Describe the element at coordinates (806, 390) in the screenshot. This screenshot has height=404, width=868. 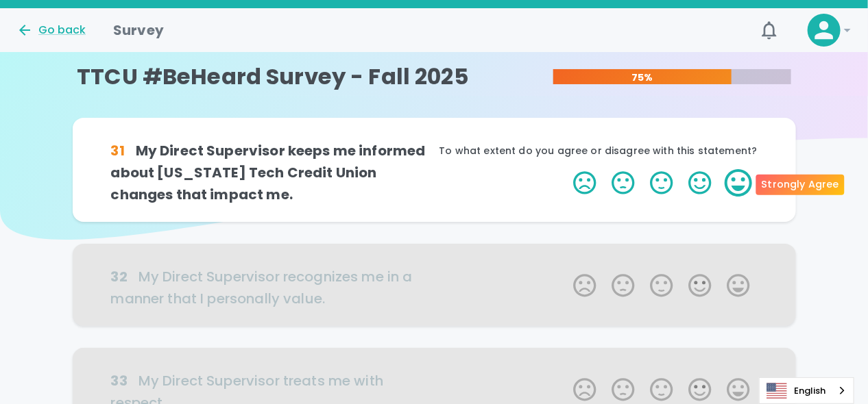
I see `div: Language` at that location.